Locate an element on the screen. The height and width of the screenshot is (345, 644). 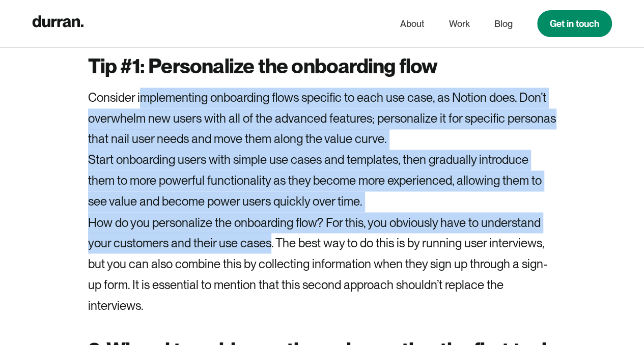
p: Start onboarding users with simple use cases and templates, then gradually introduce them to more... is located at coordinates (322, 180).